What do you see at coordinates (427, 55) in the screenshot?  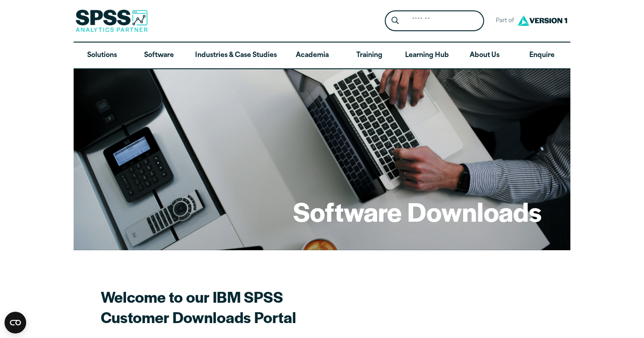 I see `a: Learning Hub` at bounding box center [427, 55].